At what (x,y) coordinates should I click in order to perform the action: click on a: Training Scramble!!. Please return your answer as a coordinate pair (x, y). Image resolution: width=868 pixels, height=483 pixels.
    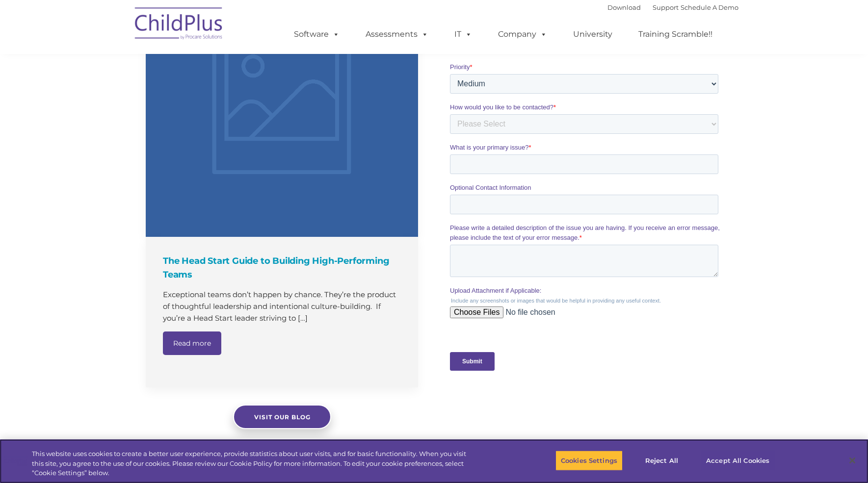
    Looking at the image, I should click on (675, 34).